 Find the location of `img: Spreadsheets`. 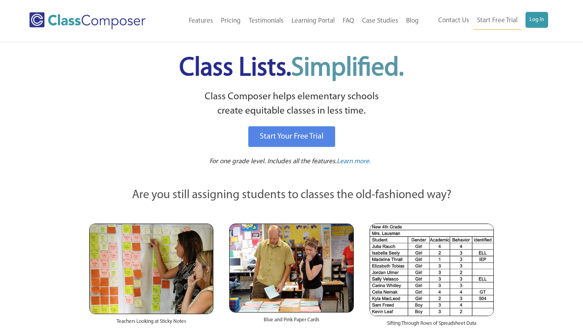

img: Spreadsheets is located at coordinates (431, 269).